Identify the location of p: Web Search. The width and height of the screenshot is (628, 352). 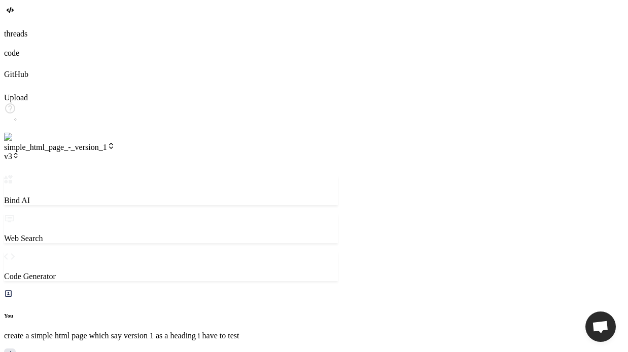
(171, 239).